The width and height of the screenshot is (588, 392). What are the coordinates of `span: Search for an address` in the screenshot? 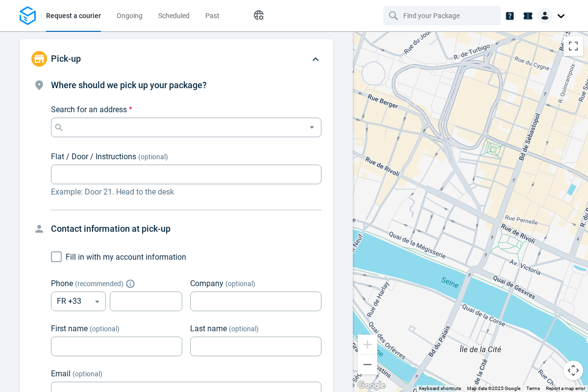 It's located at (88, 109).